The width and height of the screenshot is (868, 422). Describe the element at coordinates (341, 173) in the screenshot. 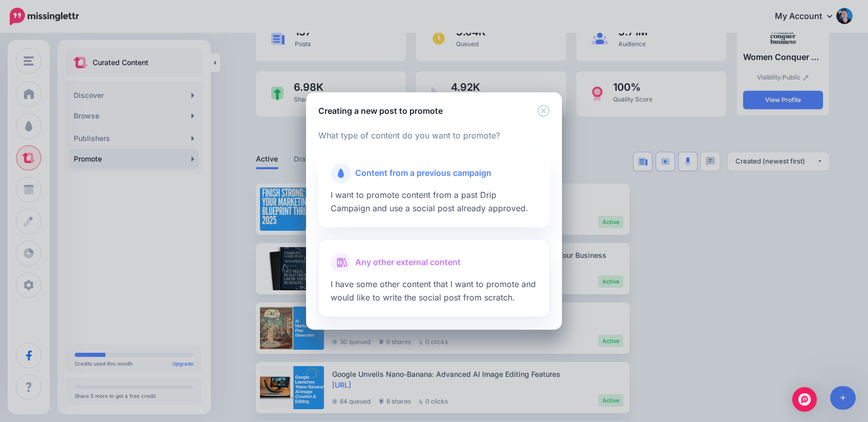

I see `img: drip-campaigns.png` at that location.